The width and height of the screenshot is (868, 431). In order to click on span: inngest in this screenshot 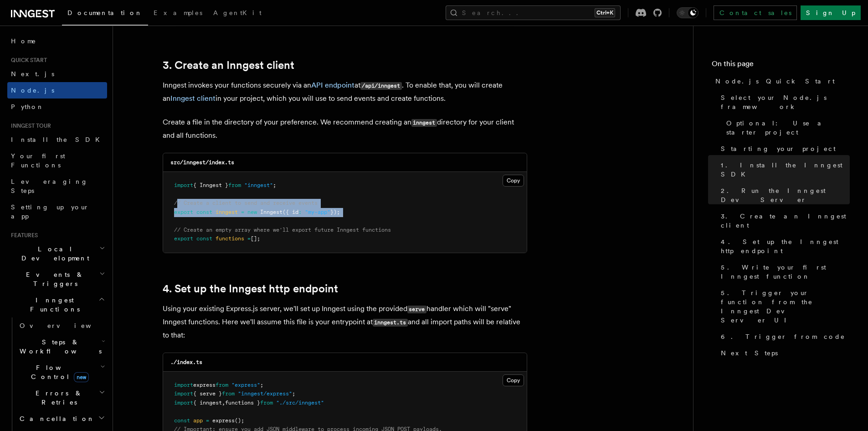, I will do `click(227, 212)`.